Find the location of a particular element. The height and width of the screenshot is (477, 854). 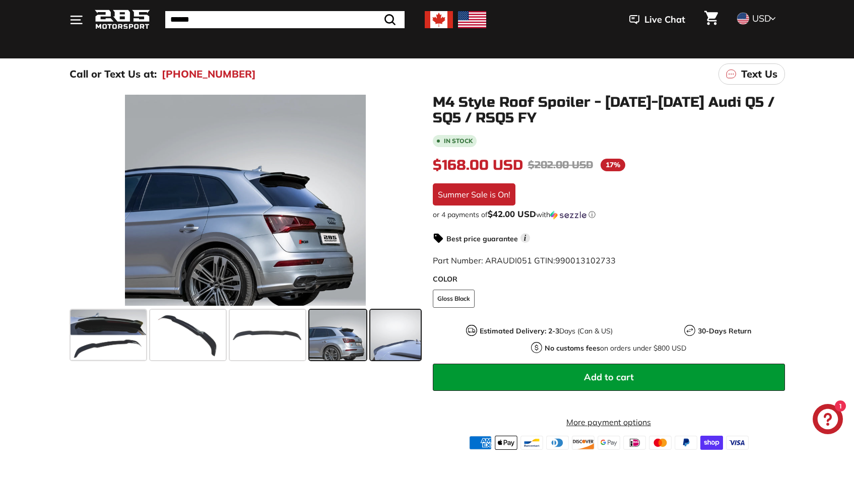

span: Part Number: ARAUDI051 GTIN: is located at coordinates (524, 260).